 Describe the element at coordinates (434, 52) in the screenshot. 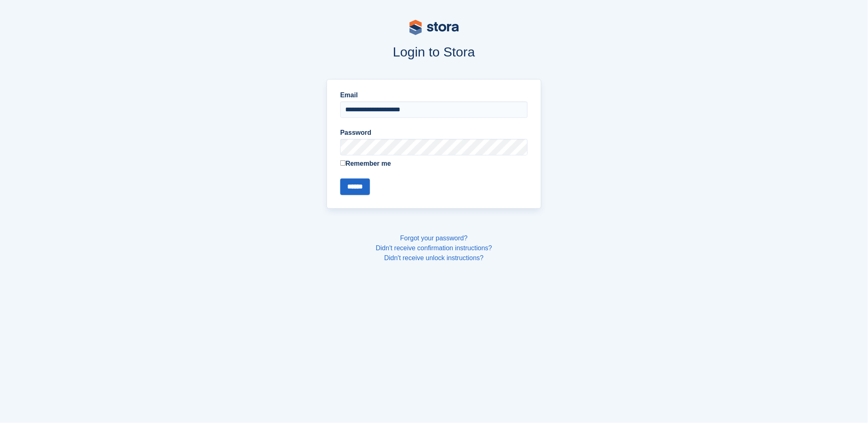

I see `h1: Login to Stora` at that location.